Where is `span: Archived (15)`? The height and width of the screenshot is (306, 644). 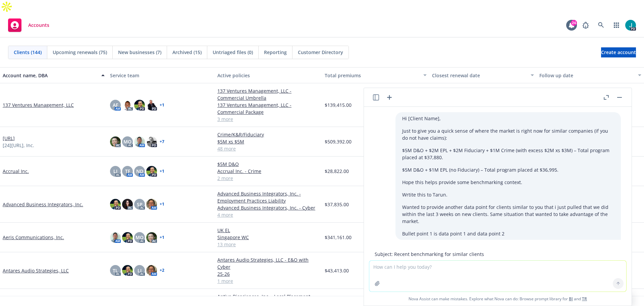 span: Archived (15) is located at coordinates (187, 52).